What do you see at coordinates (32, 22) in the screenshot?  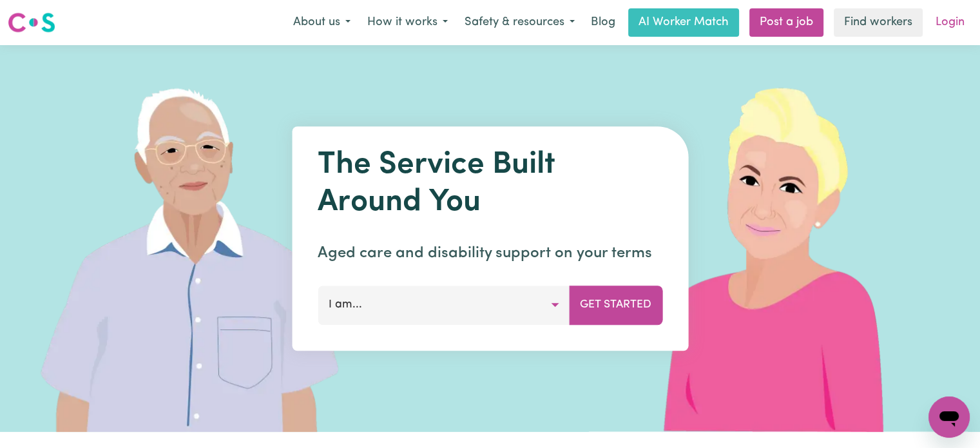 I see `img: Careseekers logo` at bounding box center [32, 22].